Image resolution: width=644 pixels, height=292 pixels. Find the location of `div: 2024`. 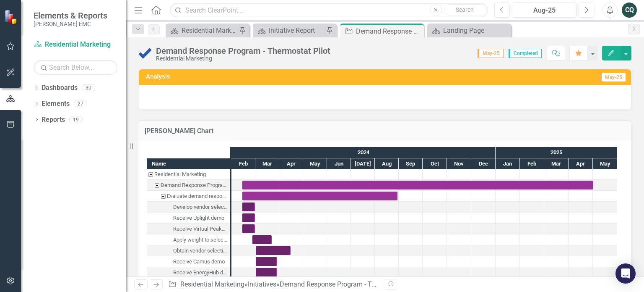

div: 2024 is located at coordinates (364, 152).